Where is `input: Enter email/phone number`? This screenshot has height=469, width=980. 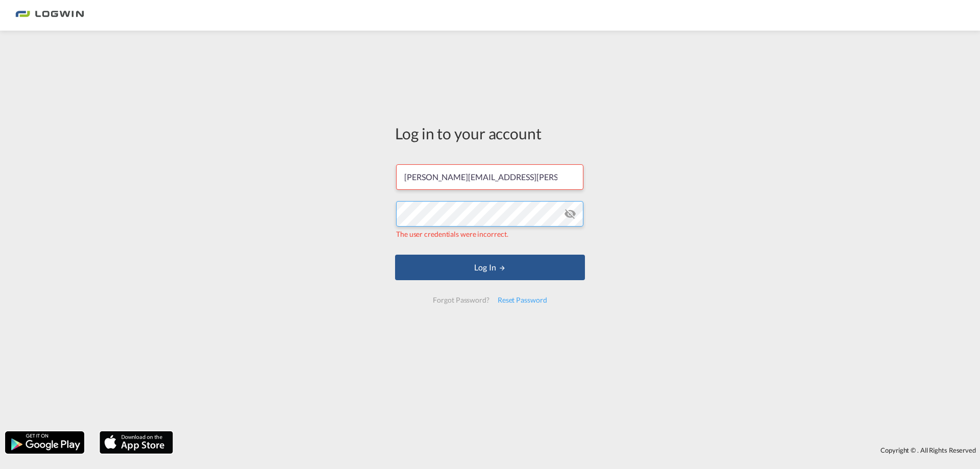
input: Enter email/phone number is located at coordinates (490, 177).